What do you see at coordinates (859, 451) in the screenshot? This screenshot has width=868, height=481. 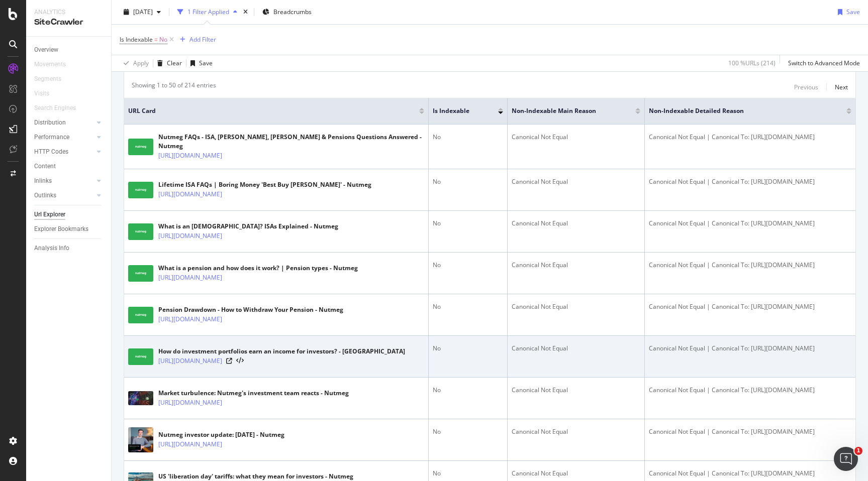 I see `span: 1` at bounding box center [859, 451].